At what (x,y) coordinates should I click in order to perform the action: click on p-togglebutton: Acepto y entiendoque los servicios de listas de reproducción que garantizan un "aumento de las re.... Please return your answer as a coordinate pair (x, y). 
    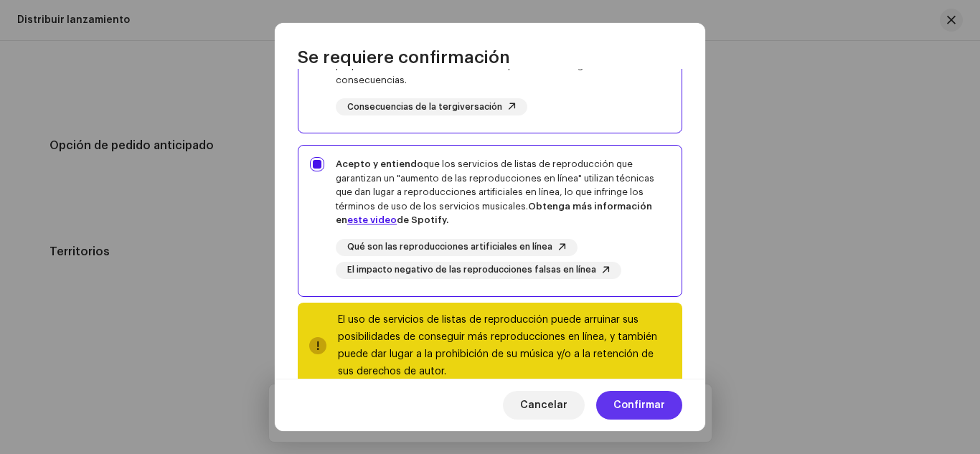
    Looking at the image, I should click on (490, 221).